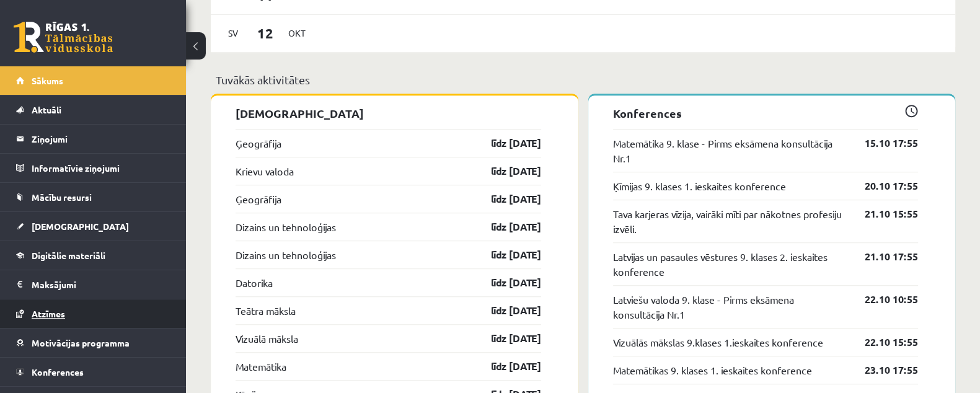 This screenshot has height=393, width=980. Describe the element at coordinates (261, 366) in the screenshot. I see `a: Matemātika` at that location.